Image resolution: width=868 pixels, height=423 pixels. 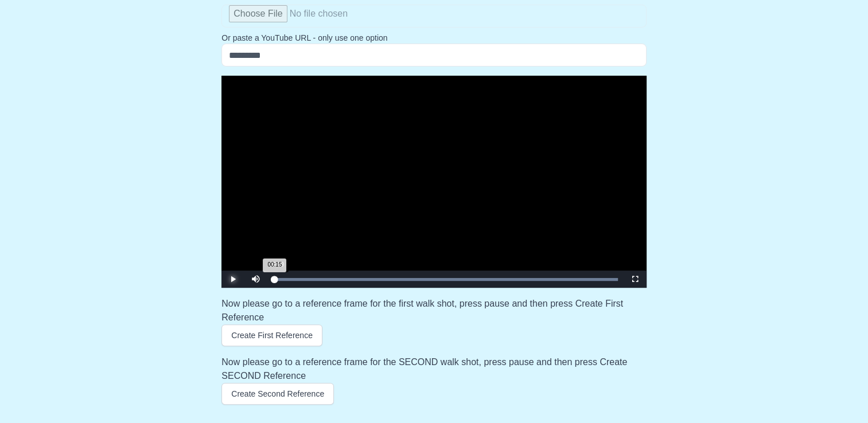 What do you see at coordinates (256, 279) in the screenshot?
I see `button: Mute` at bounding box center [256, 279].